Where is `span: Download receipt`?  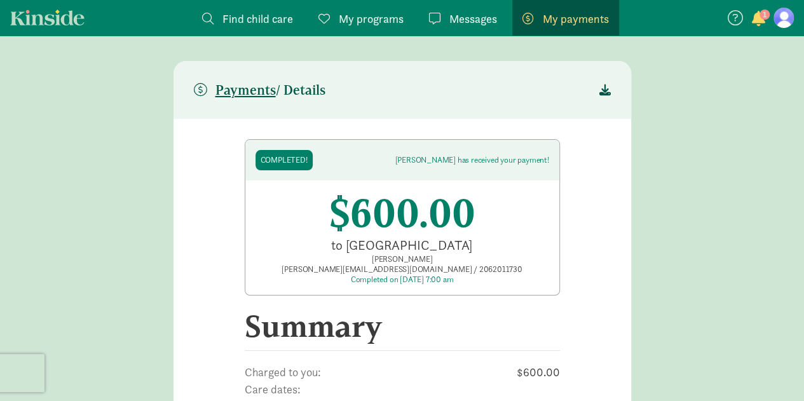
span: Download receipt is located at coordinates (605, 90).